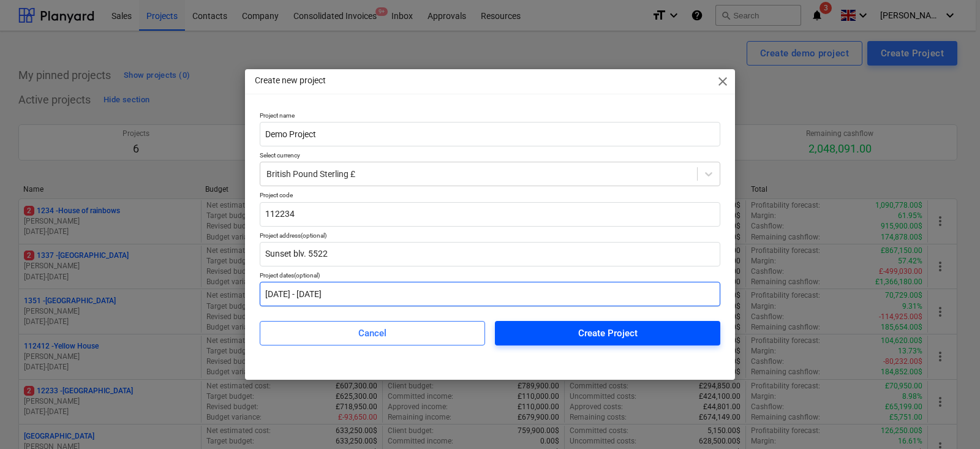 The width and height of the screenshot is (980, 449). I want to click on button: Create Project, so click(607, 333).